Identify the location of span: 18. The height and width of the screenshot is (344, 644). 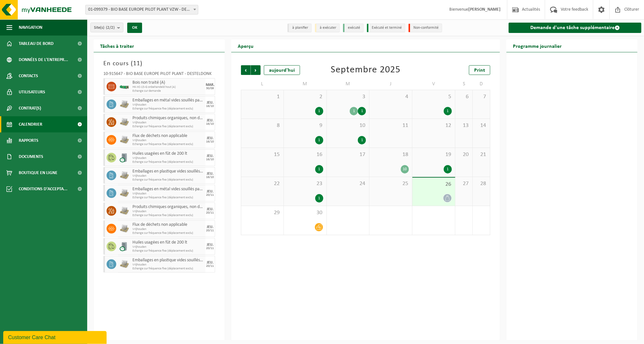
(391, 155).